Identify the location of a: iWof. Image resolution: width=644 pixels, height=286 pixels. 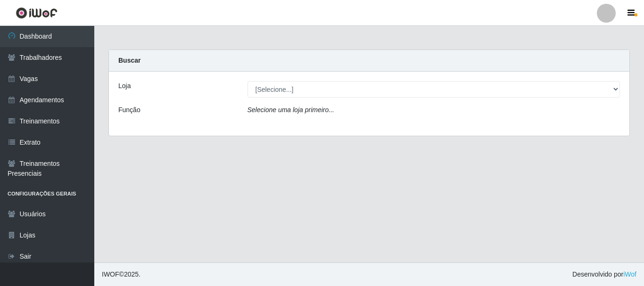
(630, 274).